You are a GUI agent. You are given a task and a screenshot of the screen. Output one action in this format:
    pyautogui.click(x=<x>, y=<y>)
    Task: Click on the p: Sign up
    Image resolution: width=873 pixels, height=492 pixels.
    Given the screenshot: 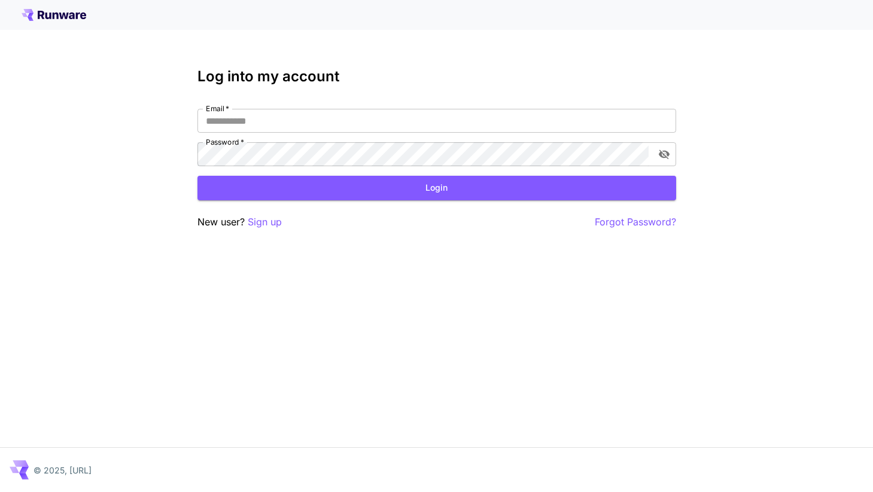 What is the action you would take?
    pyautogui.click(x=264, y=222)
    